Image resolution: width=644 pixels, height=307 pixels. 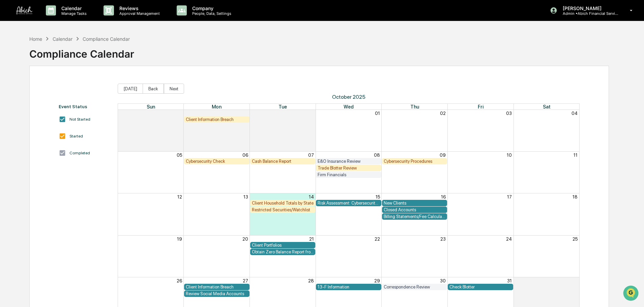 What do you see at coordinates (28, 101) in the screenshot?
I see `span: Data Lookup` at bounding box center [28, 101].